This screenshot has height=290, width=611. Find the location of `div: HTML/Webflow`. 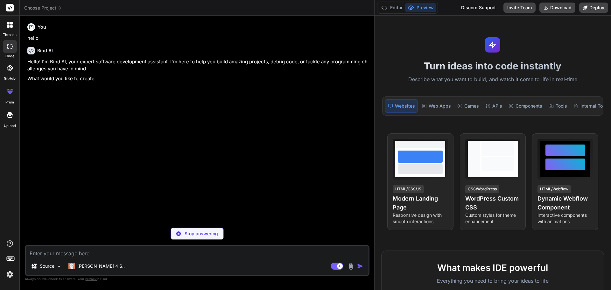

div: HTML/Webflow is located at coordinates (554, 189).